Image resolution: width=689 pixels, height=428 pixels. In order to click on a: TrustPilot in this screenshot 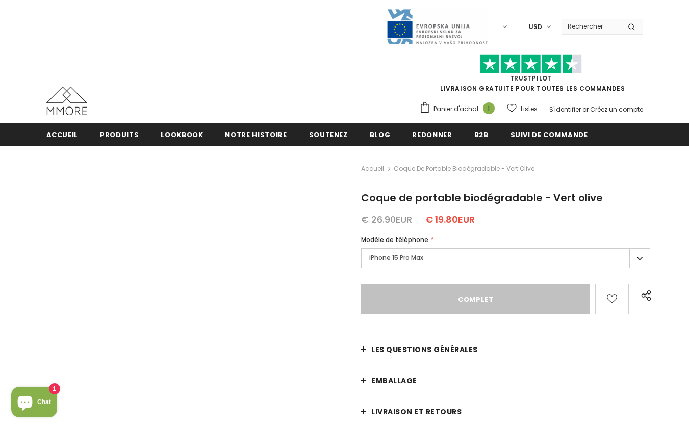, I will do `click(531, 78)`.